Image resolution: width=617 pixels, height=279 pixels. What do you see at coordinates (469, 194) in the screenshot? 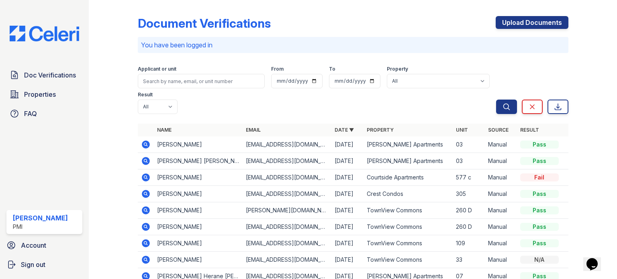
I see `td: 305` at bounding box center [469, 194].